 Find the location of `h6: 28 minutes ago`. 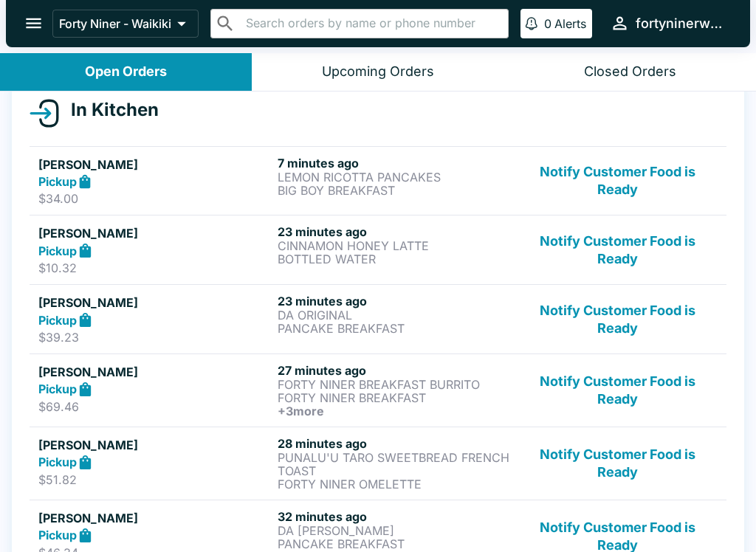

h6: 28 minutes ago is located at coordinates (394, 444).